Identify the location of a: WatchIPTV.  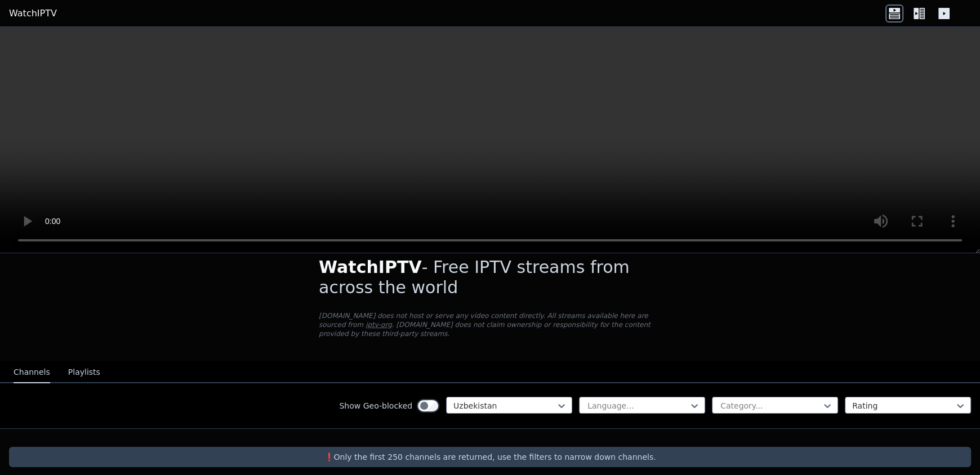
(33, 13).